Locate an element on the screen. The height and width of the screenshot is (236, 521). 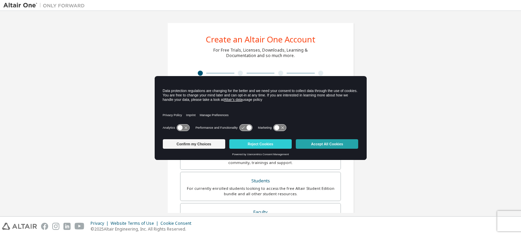
div: Website Terms of Use is located at coordinates (135, 223).